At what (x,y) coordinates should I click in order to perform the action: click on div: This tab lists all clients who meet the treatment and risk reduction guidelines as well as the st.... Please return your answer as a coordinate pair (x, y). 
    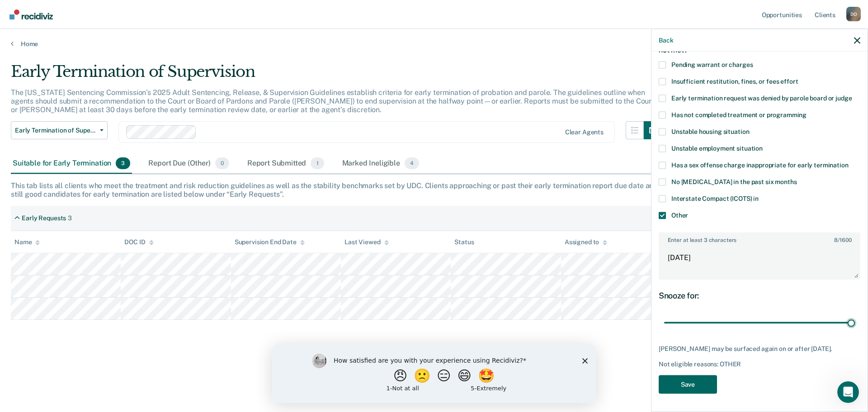
    Looking at the image, I should click on (434, 190).